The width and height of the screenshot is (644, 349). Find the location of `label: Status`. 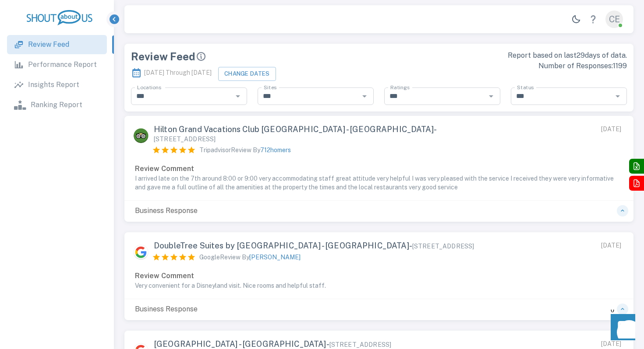

label: Status is located at coordinates (525, 87).